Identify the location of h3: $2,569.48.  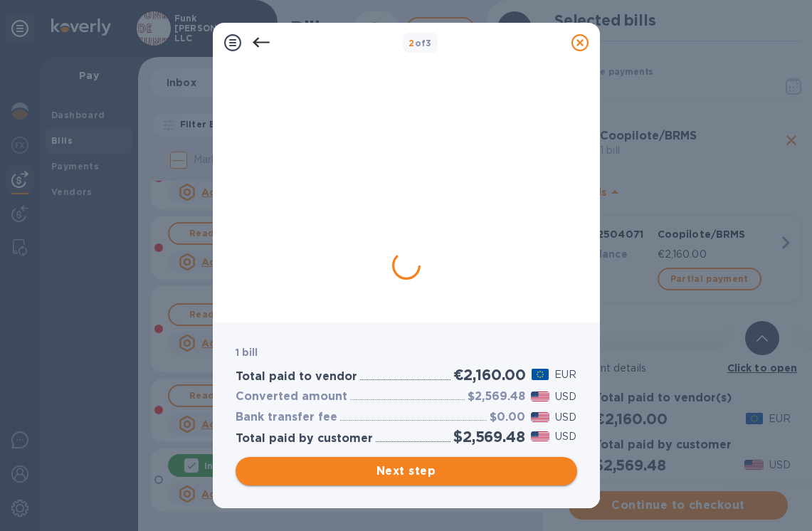
(496, 397).